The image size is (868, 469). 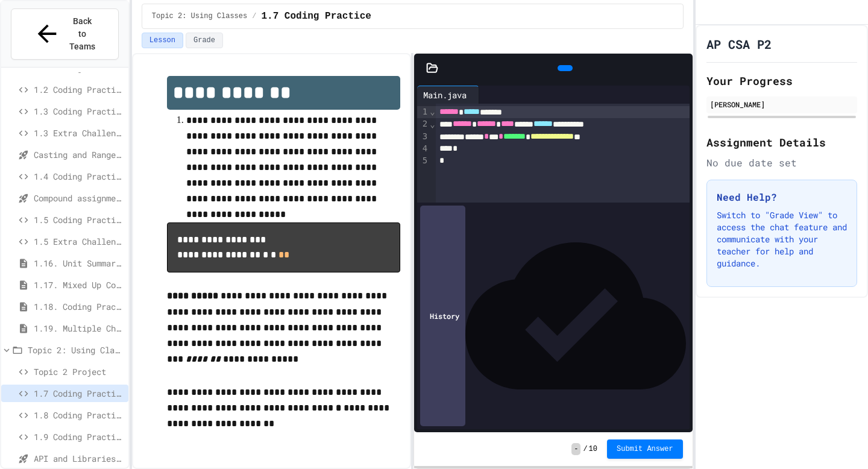 I want to click on span: API and Libraries - Topic 1.7, so click(x=79, y=458).